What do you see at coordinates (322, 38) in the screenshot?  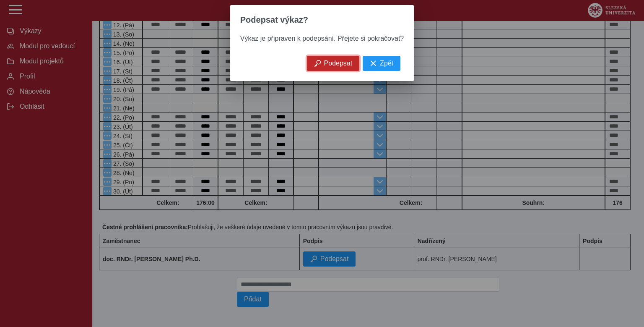 I see `span: Výkaz je připraven k podepsání. Přejete si pokračovat?` at bounding box center [322, 38].